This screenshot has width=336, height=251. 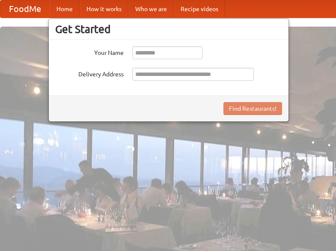 I want to click on a: How it works, so click(x=104, y=9).